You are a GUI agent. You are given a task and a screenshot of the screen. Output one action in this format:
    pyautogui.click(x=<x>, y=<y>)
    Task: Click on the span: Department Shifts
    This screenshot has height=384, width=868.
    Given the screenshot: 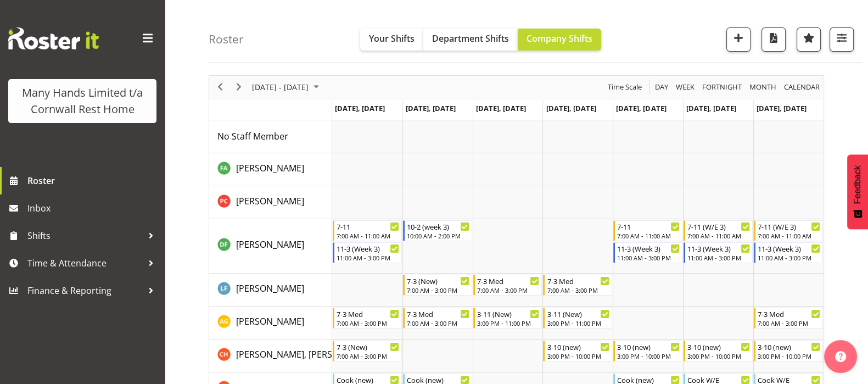 What is the action you would take?
    pyautogui.click(x=471, y=39)
    